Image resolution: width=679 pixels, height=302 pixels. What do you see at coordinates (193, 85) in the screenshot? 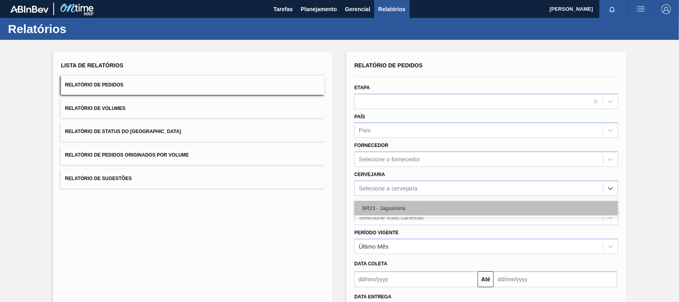
I see `button: Relatório de Pedidos` at bounding box center [193, 85].